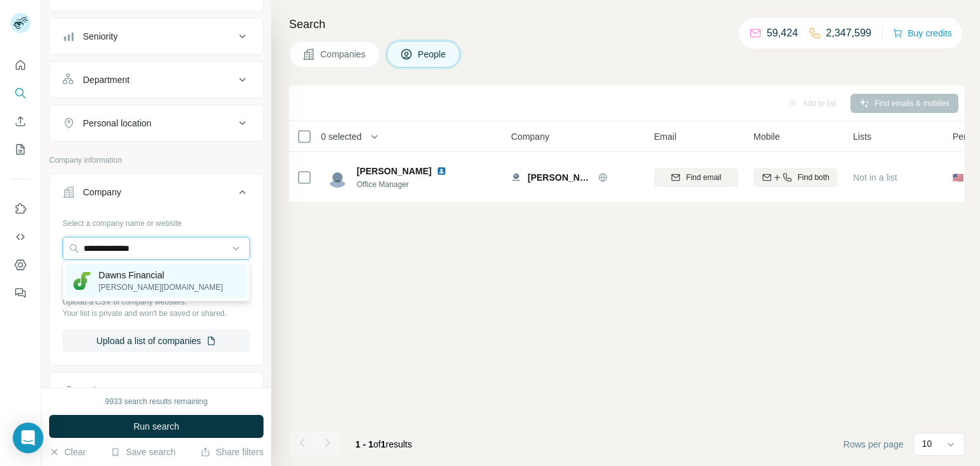 This screenshot has height=466, width=980. What do you see at coordinates (100, 37) in the screenshot?
I see `div: Seniority` at bounding box center [100, 37].